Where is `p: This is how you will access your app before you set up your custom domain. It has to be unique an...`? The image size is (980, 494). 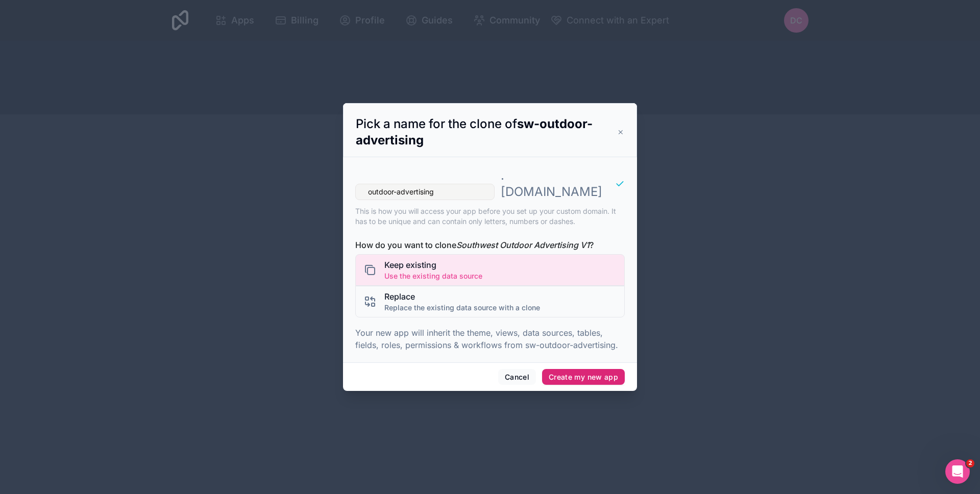 p: This is how you will access your app before you set up your custom domain. It has to be unique an... is located at coordinates (490, 217).